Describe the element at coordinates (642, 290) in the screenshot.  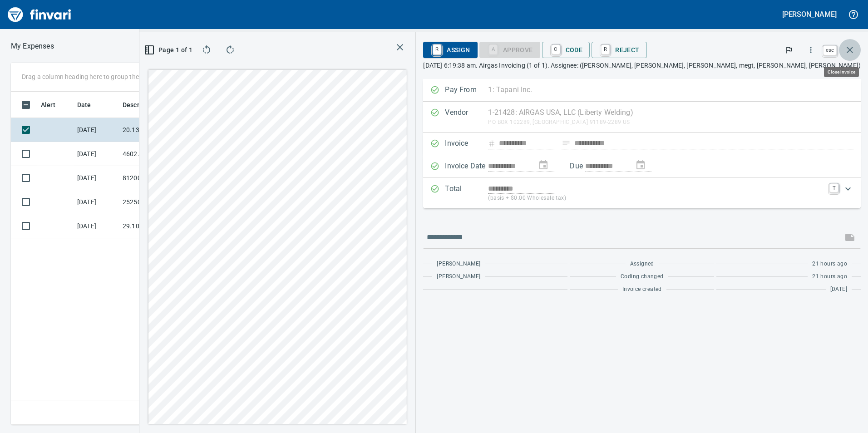
I see `span: Invoice created` at that location.